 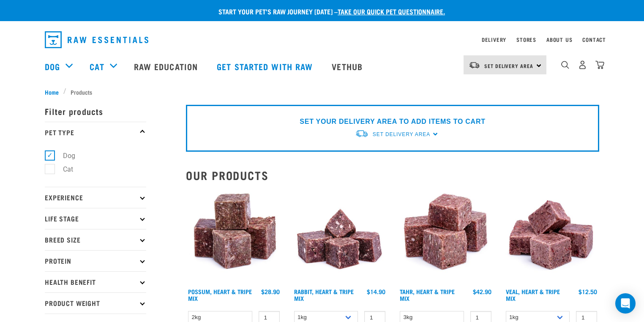 I want to click on a: About Us, so click(x=559, y=39).